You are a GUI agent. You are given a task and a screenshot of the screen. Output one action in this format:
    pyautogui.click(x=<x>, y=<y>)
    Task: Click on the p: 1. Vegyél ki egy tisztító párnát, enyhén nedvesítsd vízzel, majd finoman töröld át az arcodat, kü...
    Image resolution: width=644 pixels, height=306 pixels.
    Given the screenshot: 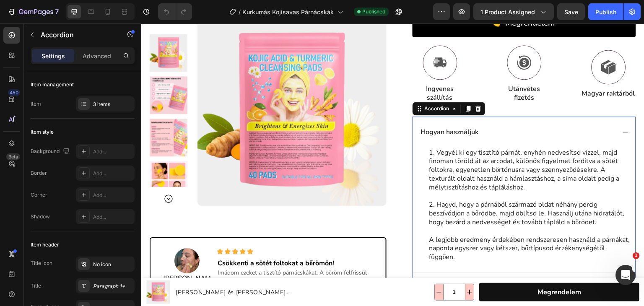 What is the action you would take?
    pyautogui.click(x=390, y=147)
    